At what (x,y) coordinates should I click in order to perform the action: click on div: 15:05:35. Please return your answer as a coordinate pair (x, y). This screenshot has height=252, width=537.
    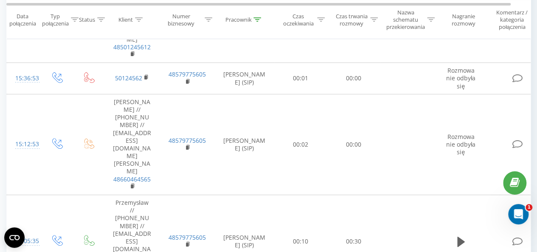
    Looking at the image, I should click on (24, 240).